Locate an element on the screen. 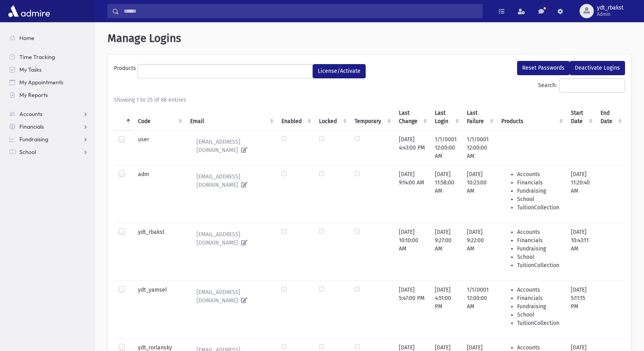  a: My Tasks is located at coordinates (48, 70).